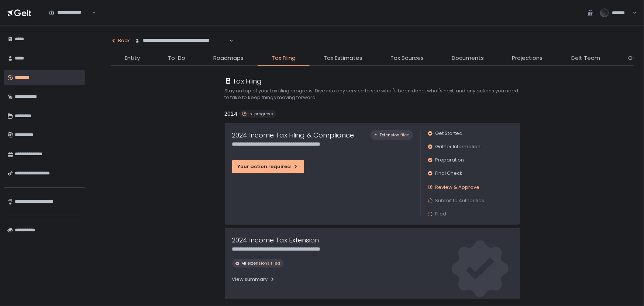  What do you see at coordinates (449, 133) in the screenshot?
I see `span: Get Started` at bounding box center [449, 133].